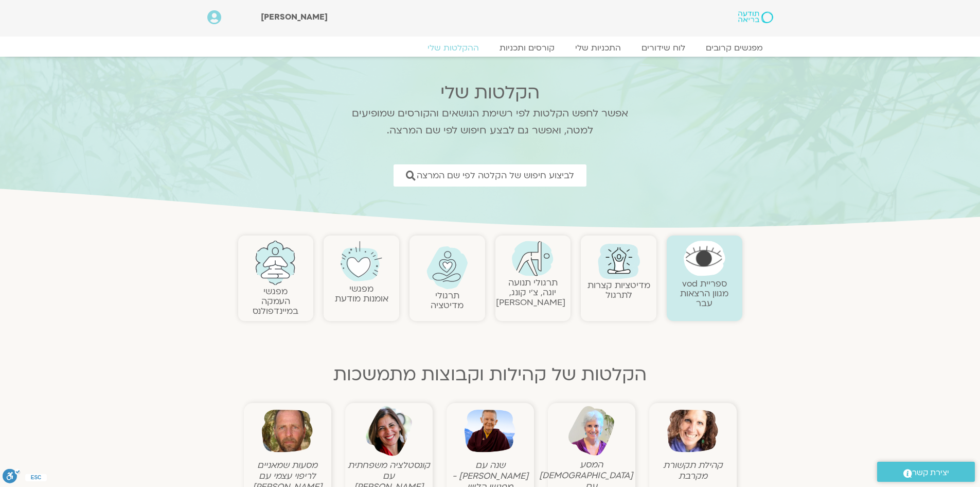 The image size is (980, 487). Describe the element at coordinates (495, 175) in the screenshot. I see `span: לביצוע חיפוש של הקלטה לפי שם המרצה` at that location.